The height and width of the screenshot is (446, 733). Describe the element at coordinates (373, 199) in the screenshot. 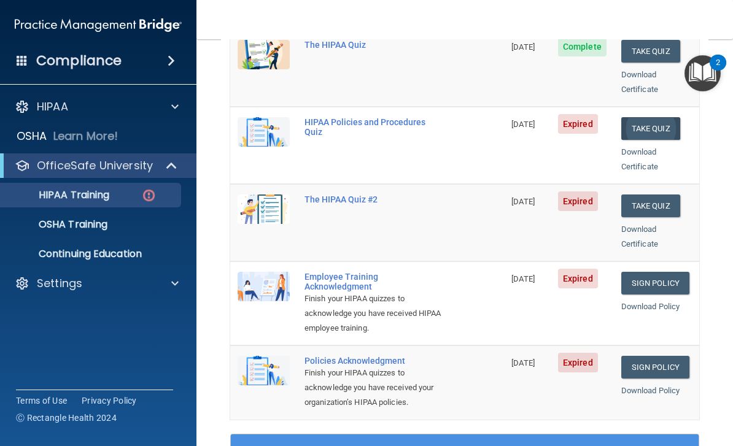

I see `div: The HIPAA Quiz #2` at that location.